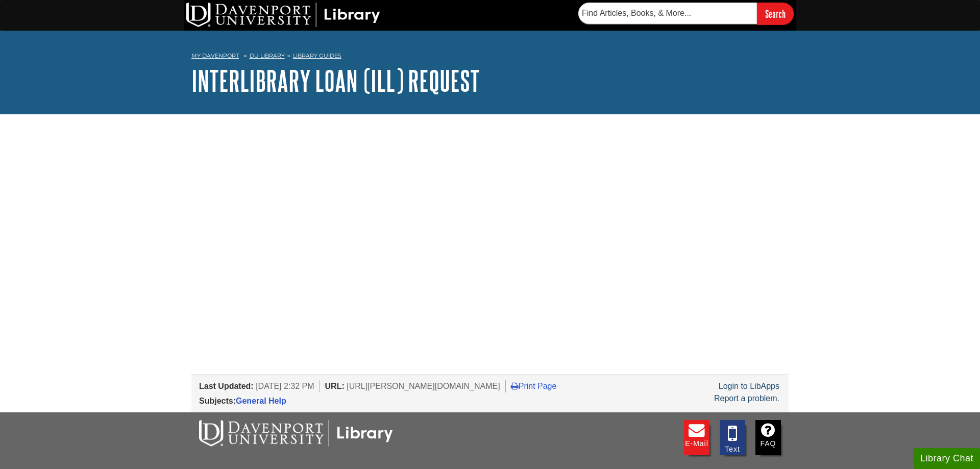  What do you see at coordinates (317, 56) in the screenshot?
I see `a: Library Guides` at bounding box center [317, 56].